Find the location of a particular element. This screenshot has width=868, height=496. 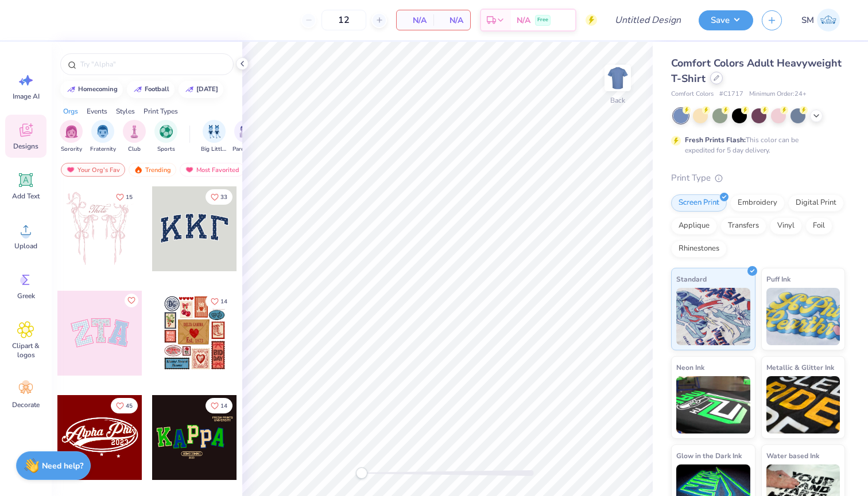

div: filter for Club is located at coordinates (135, 137).